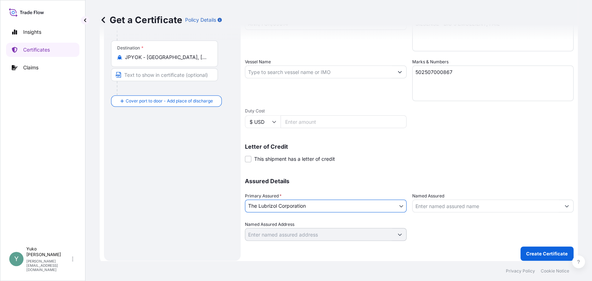  Describe the element at coordinates (521, 271) in the screenshot. I see `p: Privacy Policy` at that location.